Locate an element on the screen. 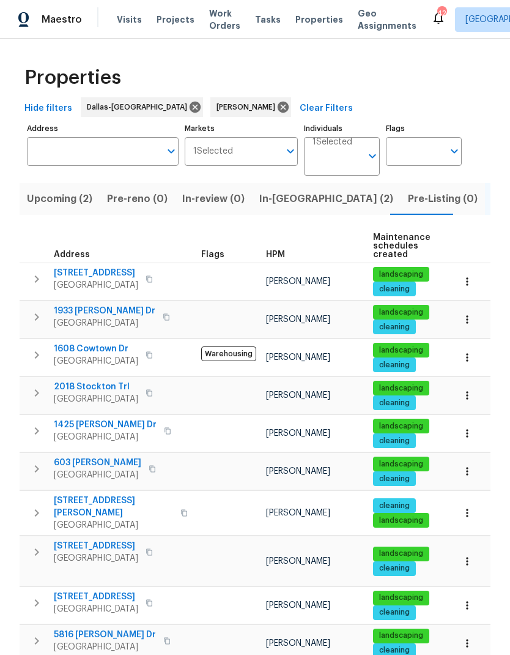  button: Hide filters is located at coordinates (48, 108).